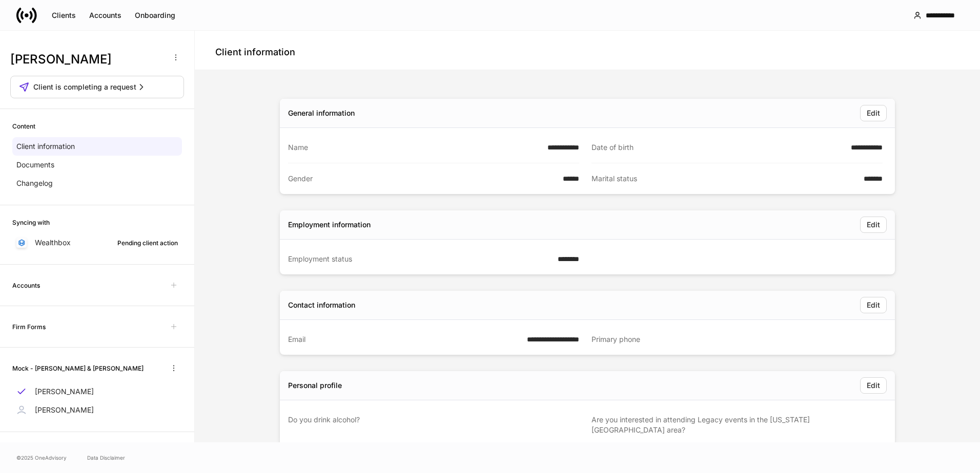  I want to click on h6: Content, so click(23, 126).